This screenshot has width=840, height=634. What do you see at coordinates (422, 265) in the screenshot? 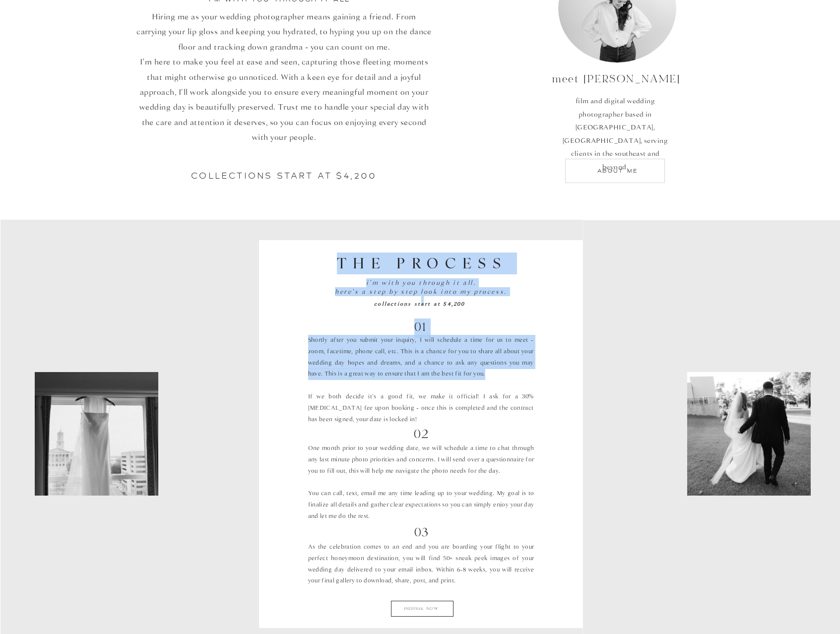
I see `h1: THE PROCESS` at bounding box center [422, 265].